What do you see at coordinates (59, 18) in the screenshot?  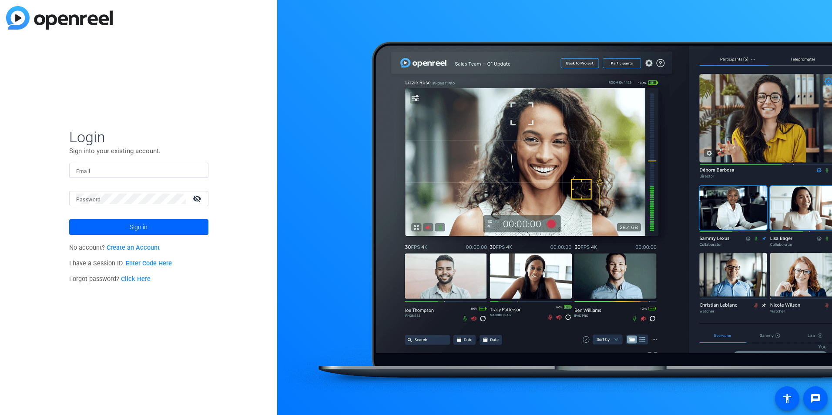 I see `img: blue-gradient.svg` at bounding box center [59, 18].